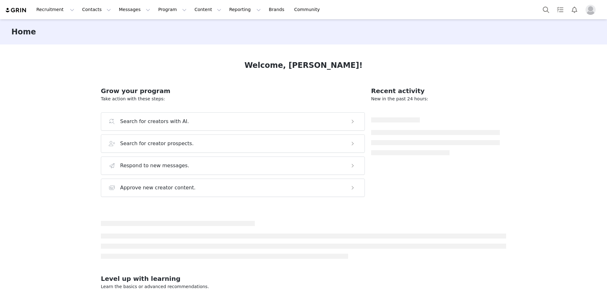 Image resolution: width=607 pixels, height=290 pixels. I want to click on button: Approve new creator content., so click(233, 188).